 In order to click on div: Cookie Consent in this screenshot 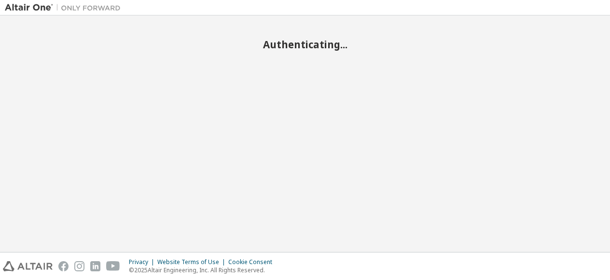, I will do `click(253, 262)`.